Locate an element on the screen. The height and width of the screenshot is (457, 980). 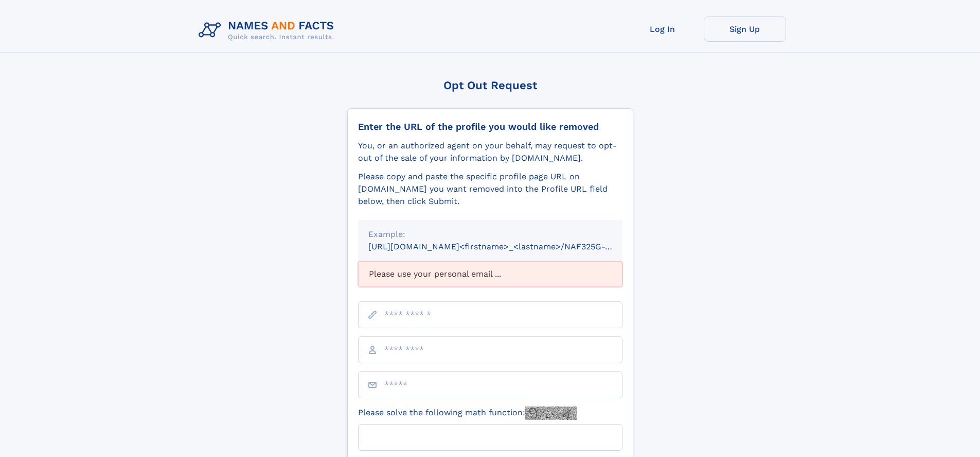
div: You, or an authorized agent on your behalf, may request to opt-out of the sale of your informatio... is located at coordinates (490, 152).